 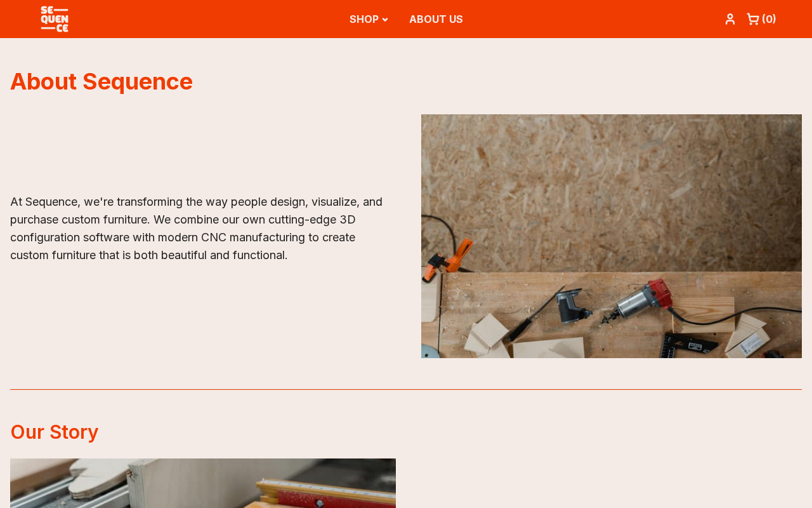 I want to click on h2: Our Story, so click(x=406, y=432).